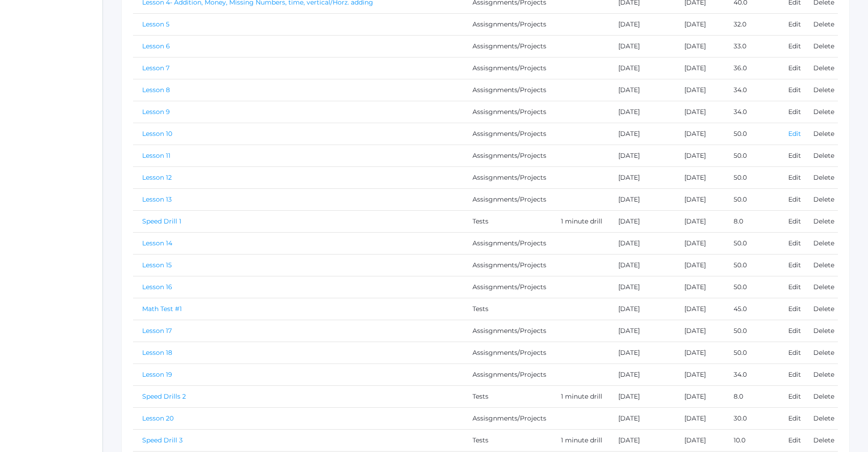  Describe the element at coordinates (752, 418) in the screenshot. I see `td: 30.0` at that location.